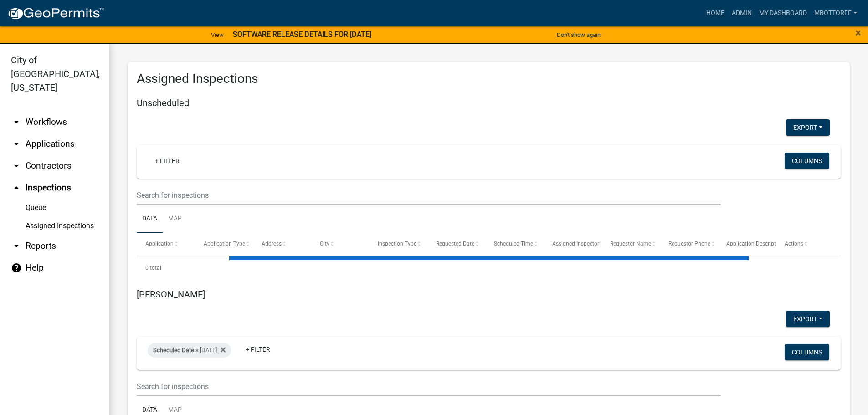 This screenshot has height=415, width=868. I want to click on a: Mbottorff, so click(835, 13).